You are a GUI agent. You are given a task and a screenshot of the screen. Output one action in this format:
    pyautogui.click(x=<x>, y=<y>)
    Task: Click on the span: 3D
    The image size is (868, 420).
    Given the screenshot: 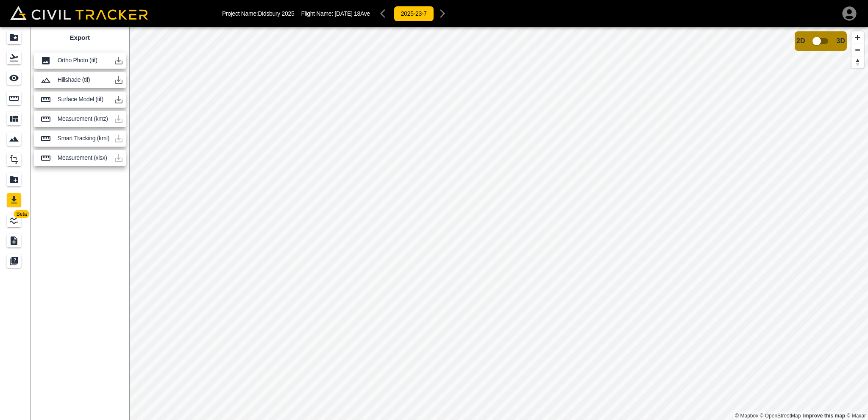 What is the action you would take?
    pyautogui.click(x=841, y=41)
    